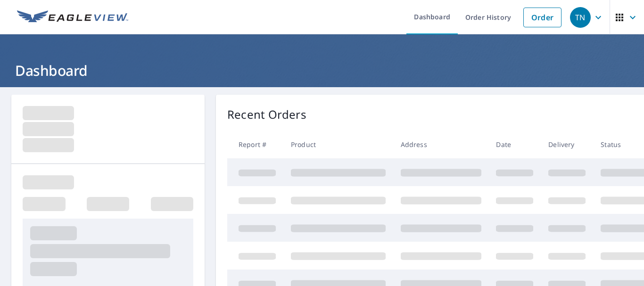  What do you see at coordinates (322, 70) in the screenshot?
I see `h1: Dashboard` at bounding box center [322, 70].